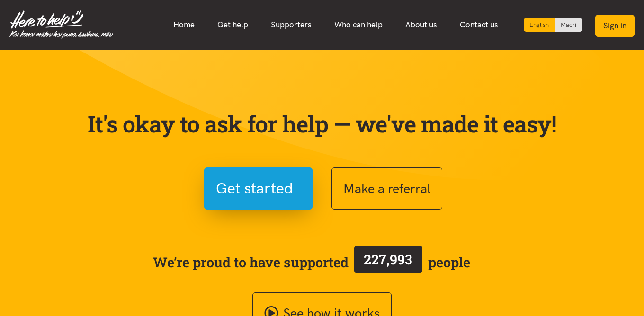  Describe the element at coordinates (614, 25) in the screenshot. I see `button: Sign in` at that location.